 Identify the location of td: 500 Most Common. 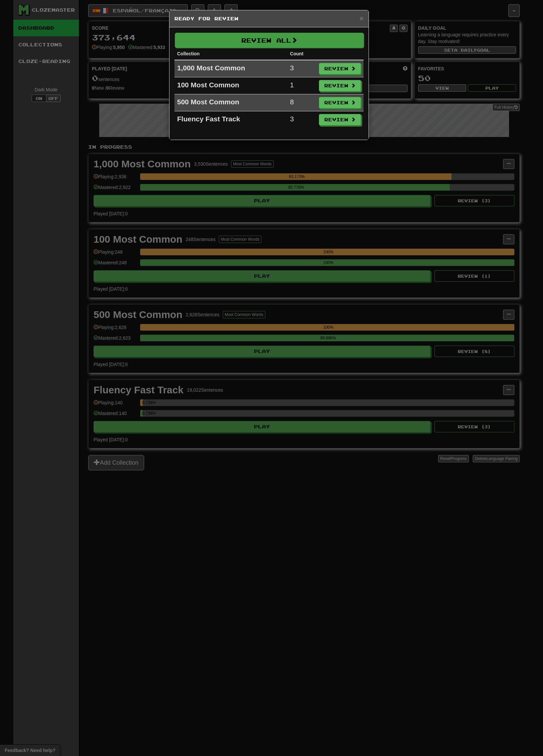
(231, 103).